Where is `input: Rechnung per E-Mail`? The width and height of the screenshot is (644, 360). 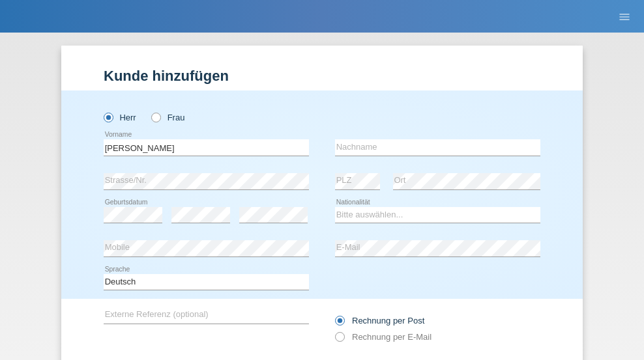 input: Rechnung per E-Mail is located at coordinates (339, 340).